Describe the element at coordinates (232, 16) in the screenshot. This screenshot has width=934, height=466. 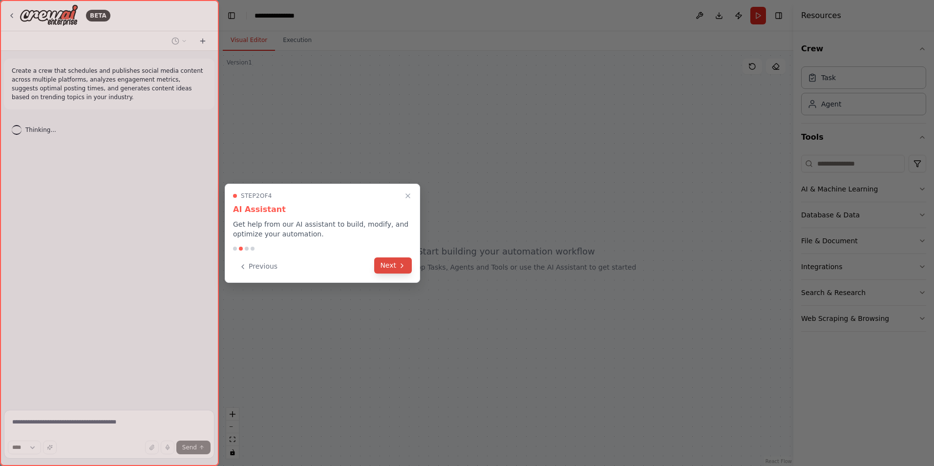
I see `button: Hide left sidebar` at that location.